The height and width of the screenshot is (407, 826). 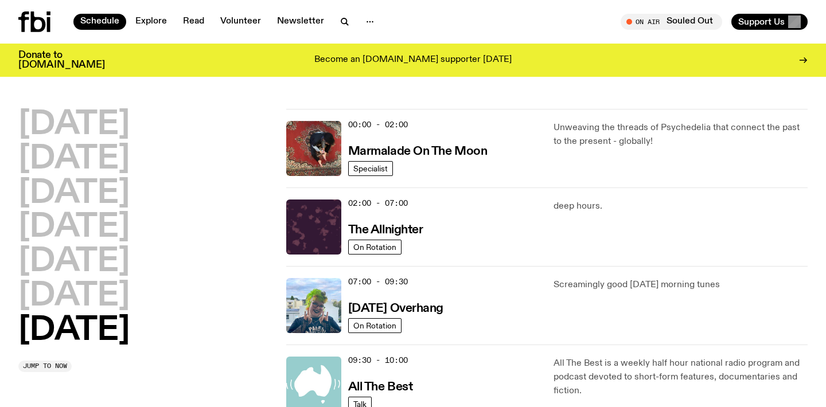 I want to click on a: Specialist, so click(x=371, y=169).